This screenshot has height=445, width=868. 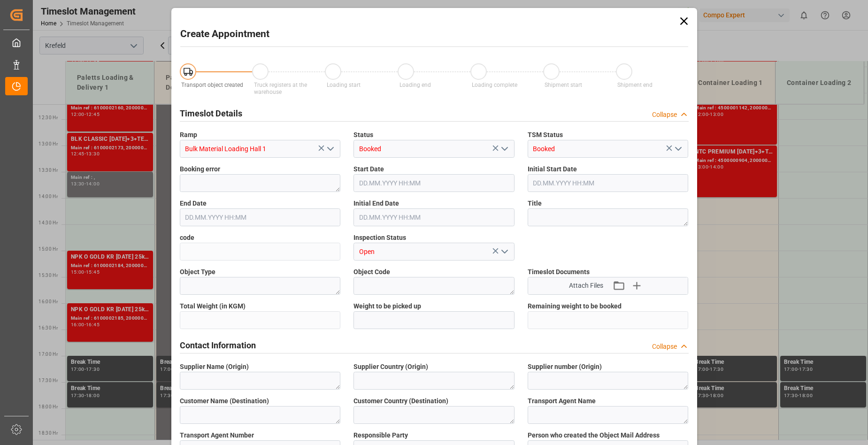 I want to click on span: Loading end, so click(x=415, y=85).